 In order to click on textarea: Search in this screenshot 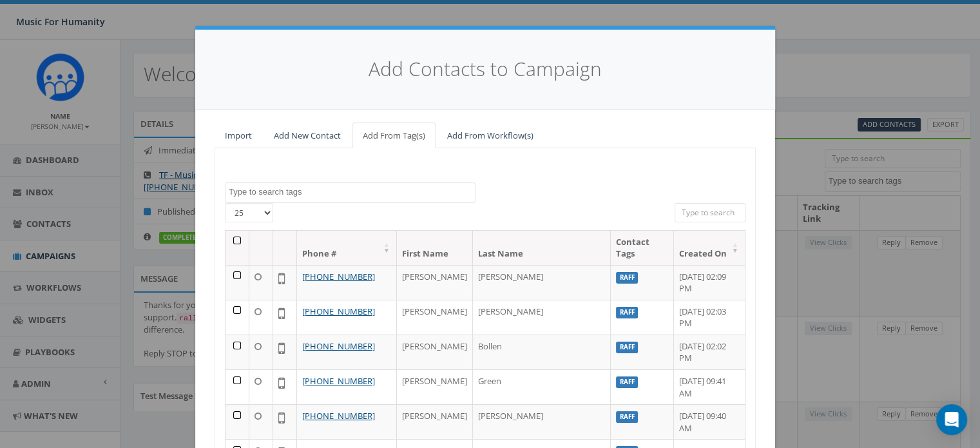, I will do `click(352, 192)`.